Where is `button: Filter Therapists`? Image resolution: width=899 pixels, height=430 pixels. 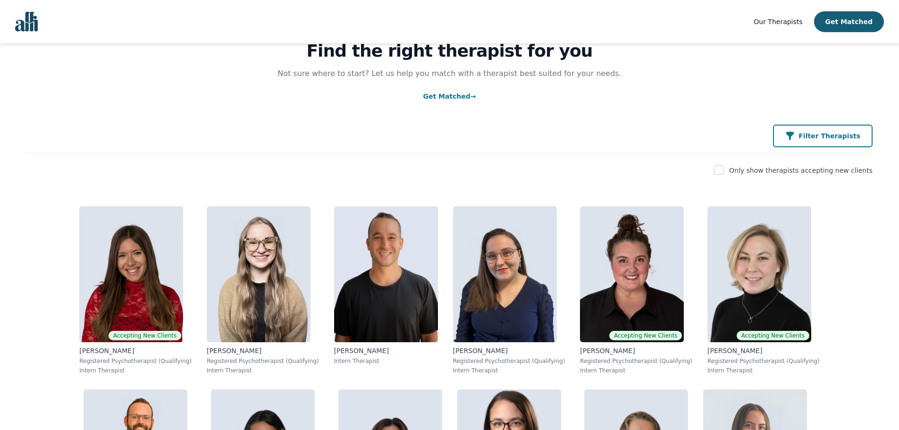 button: Filter Therapists is located at coordinates (822, 136).